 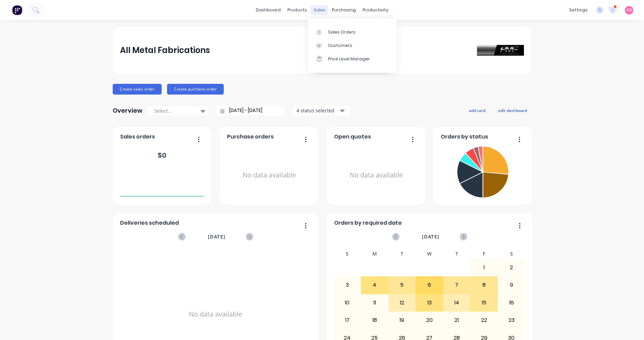 What do you see at coordinates (127, 111) in the screenshot?
I see `div: Overview` at bounding box center [127, 111].